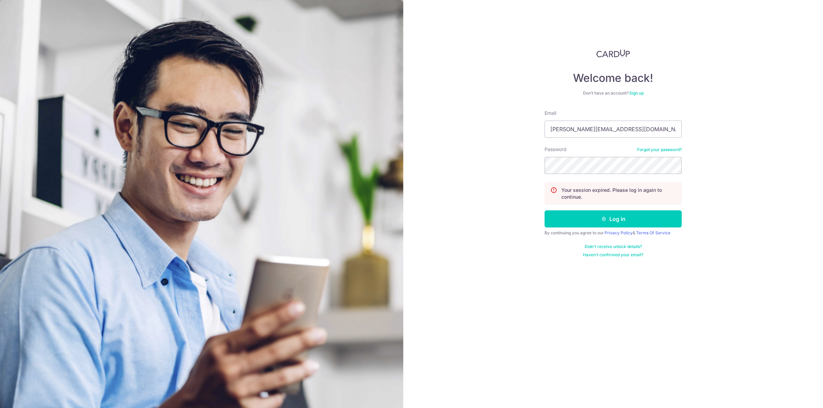 The width and height of the screenshot is (823, 408). Describe the element at coordinates (636, 93) in the screenshot. I see `a: Sign up` at that location.